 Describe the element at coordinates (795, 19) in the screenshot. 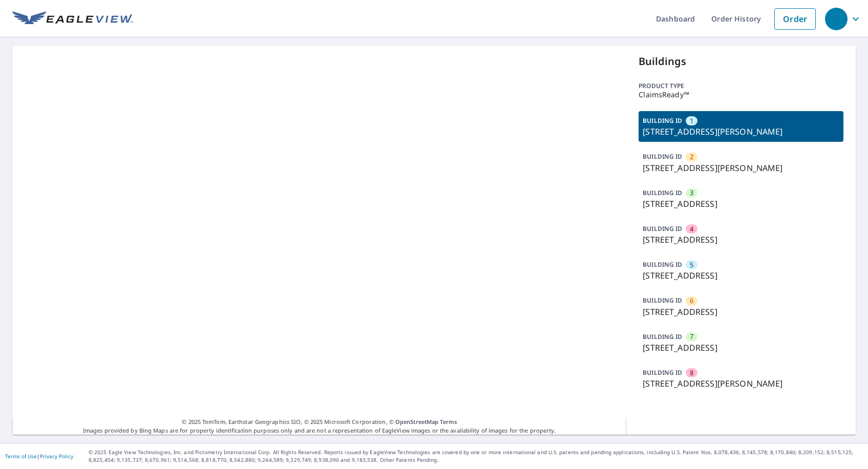

I see `a: Order` at that location.